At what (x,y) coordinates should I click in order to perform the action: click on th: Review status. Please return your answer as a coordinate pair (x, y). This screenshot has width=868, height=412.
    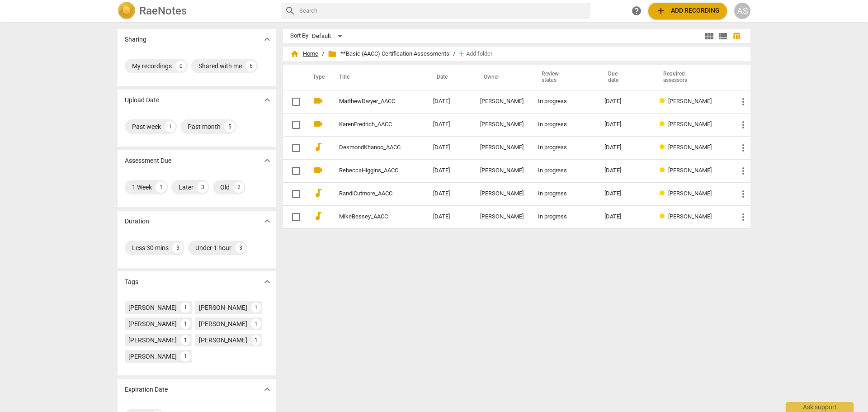
    Looking at the image, I should click on (564, 78).